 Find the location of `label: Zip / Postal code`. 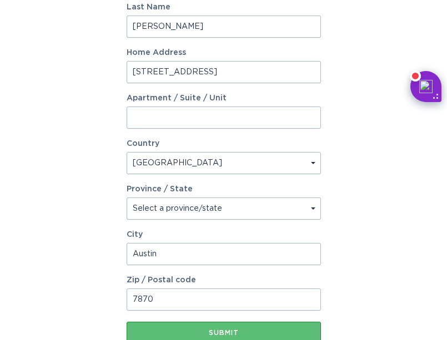

label: Zip / Postal code is located at coordinates (224, 280).